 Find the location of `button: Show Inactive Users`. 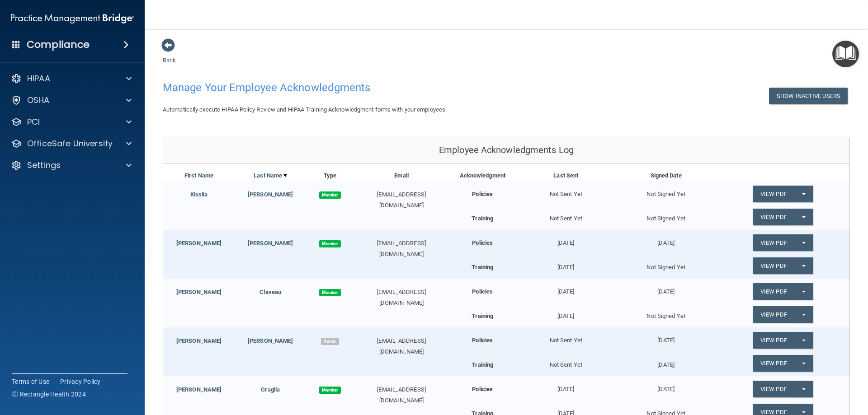

button: Show Inactive Users is located at coordinates (809, 96).